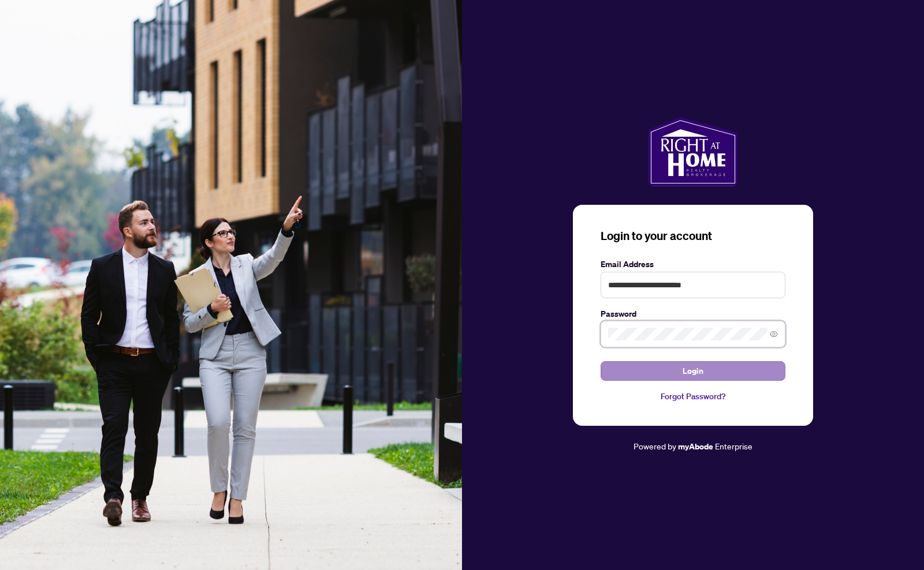 Image resolution: width=924 pixels, height=570 pixels. I want to click on span: Powered by, so click(655, 446).